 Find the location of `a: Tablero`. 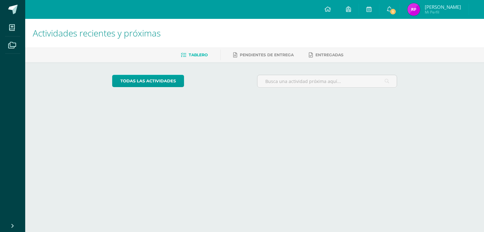

a: Tablero is located at coordinates (194, 55).